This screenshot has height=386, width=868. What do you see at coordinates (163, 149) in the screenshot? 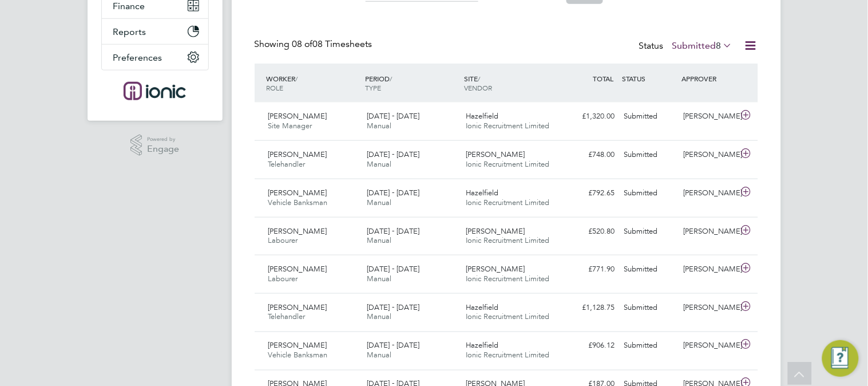
I see `span: Engage` at bounding box center [163, 149].